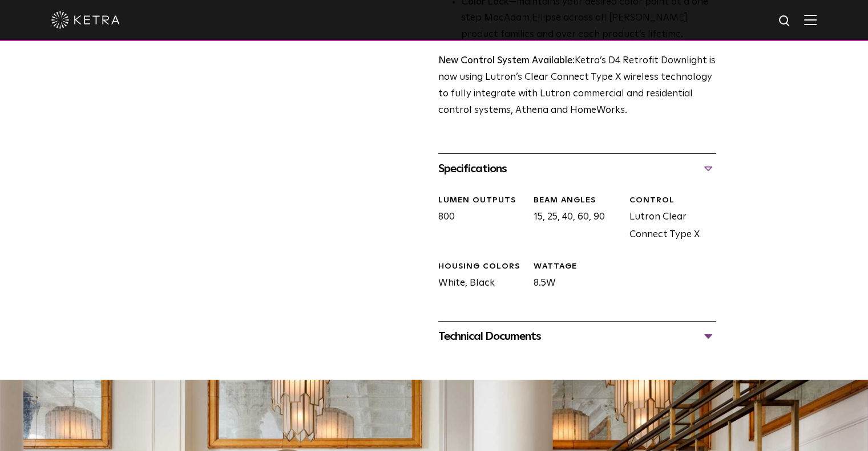 This screenshot has height=451, width=868. Describe the element at coordinates (672, 201) in the screenshot. I see `div: CONTROL` at that location.